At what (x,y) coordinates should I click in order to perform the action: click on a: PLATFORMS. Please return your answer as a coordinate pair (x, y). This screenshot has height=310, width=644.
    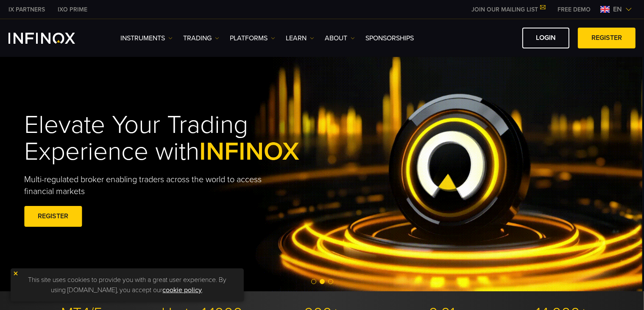
    Looking at the image, I should click on (252, 38).